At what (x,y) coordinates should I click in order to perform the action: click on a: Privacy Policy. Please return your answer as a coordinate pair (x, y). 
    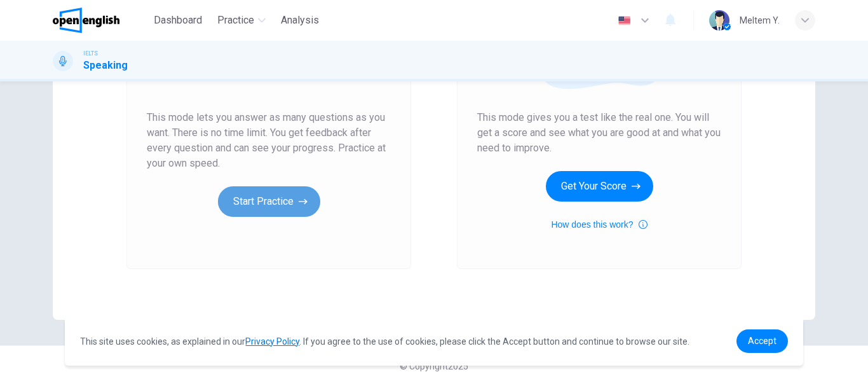
    Looking at the image, I should click on (272, 341).